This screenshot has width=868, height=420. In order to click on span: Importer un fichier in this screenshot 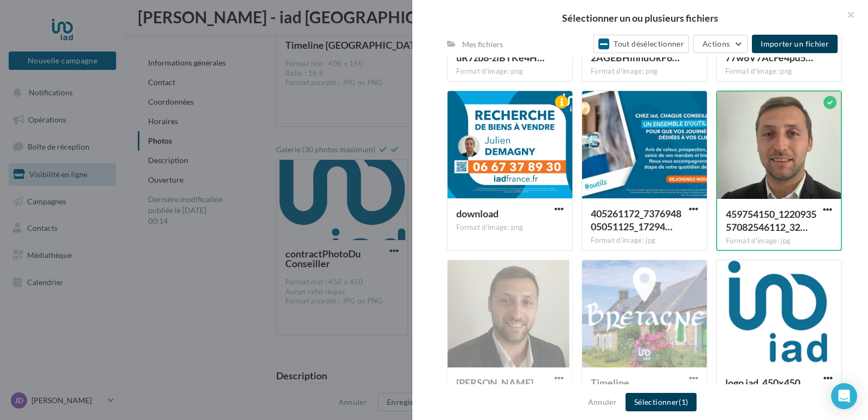, I will do `click(794, 43)`.